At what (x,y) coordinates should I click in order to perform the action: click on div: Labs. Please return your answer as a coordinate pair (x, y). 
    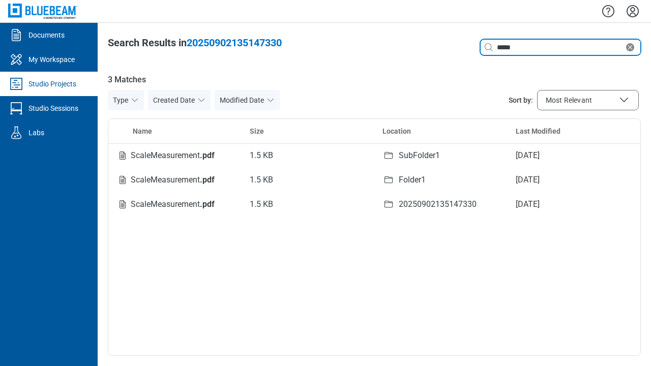
    Looking at the image, I should click on (36, 133).